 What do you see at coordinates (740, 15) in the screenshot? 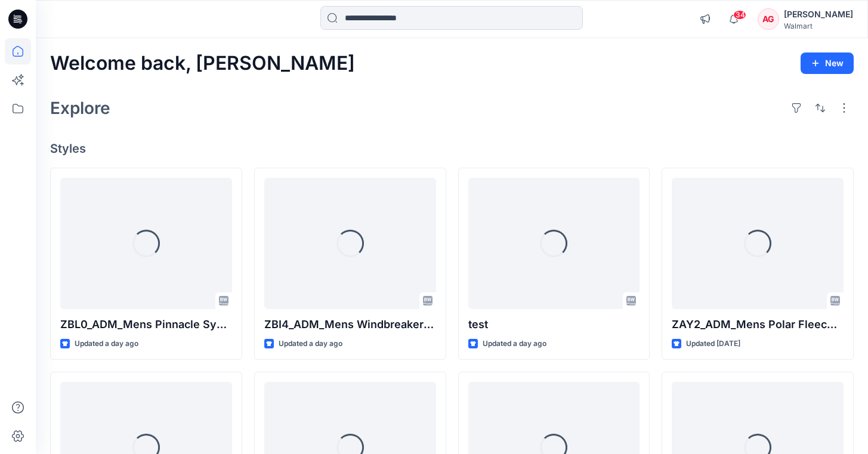
I see `span: 34` at bounding box center [740, 15].